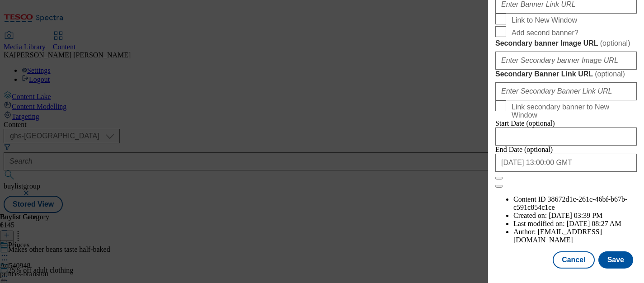 This screenshot has width=644, height=283. Describe the element at coordinates (574, 260) in the screenshot. I see `button: Cancel` at that location.